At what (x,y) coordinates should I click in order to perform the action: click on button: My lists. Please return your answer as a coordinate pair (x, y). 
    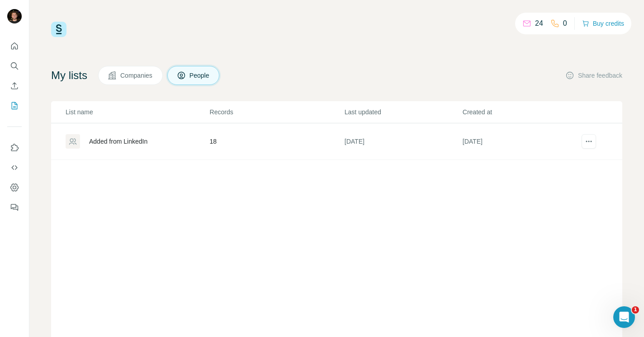
    Looking at the image, I should click on (14, 106).